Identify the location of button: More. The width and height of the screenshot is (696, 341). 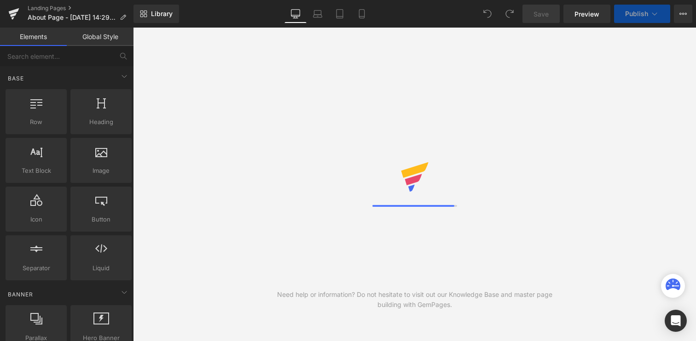
(683, 14).